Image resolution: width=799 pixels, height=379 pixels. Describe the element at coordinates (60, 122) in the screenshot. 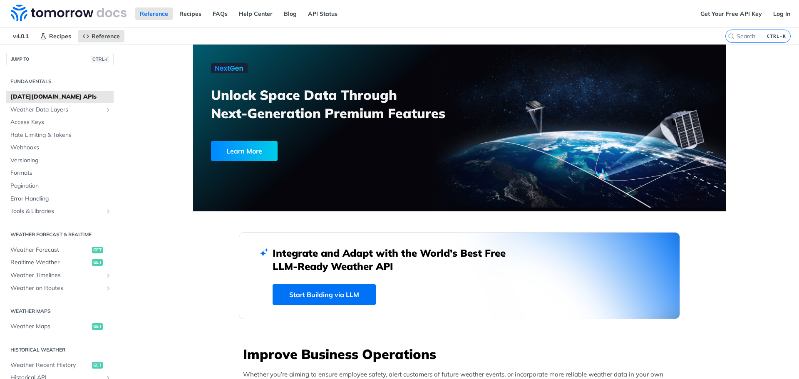

I see `a: Access Keys` at that location.